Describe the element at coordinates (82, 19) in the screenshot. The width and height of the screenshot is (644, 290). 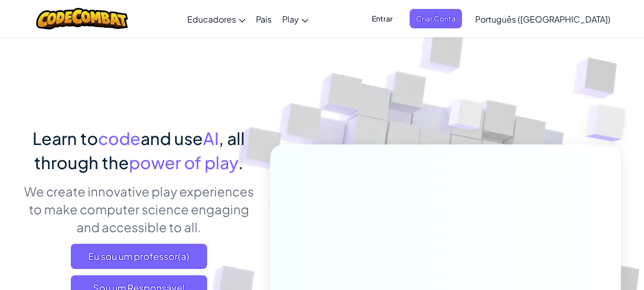
I see `a: CodeCombat logo` at that location.